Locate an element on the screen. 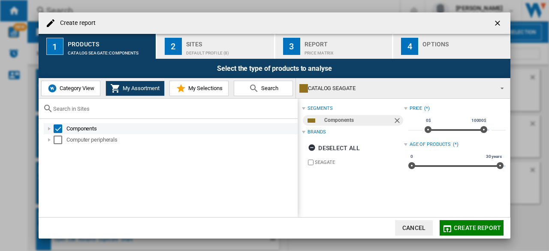  button: 2 Sites Default profile (8) is located at coordinates (216, 46).